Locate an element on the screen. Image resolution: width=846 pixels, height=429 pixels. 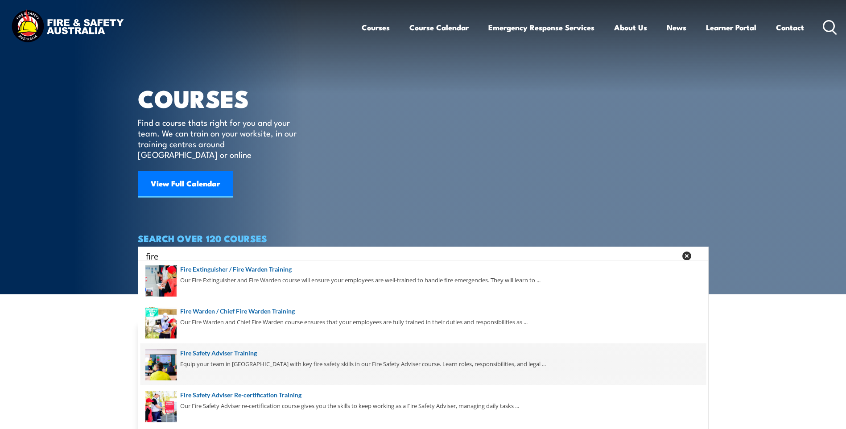
input: Search input is located at coordinates (411, 256).